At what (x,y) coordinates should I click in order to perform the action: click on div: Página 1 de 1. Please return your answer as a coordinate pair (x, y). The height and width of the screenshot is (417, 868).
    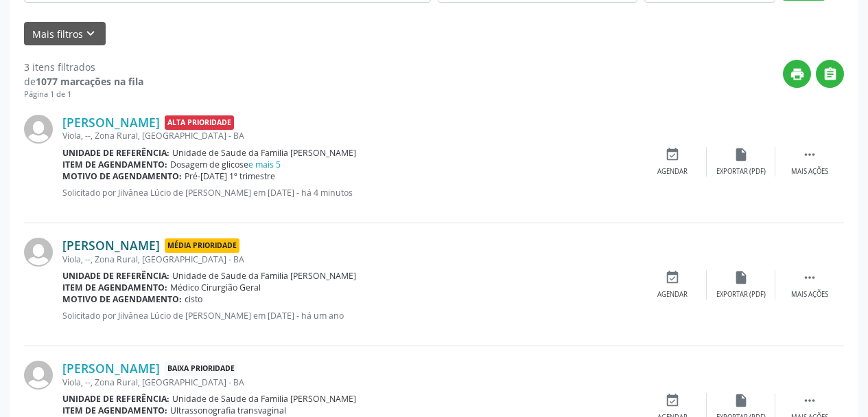
    Looking at the image, I should click on (84, 94).